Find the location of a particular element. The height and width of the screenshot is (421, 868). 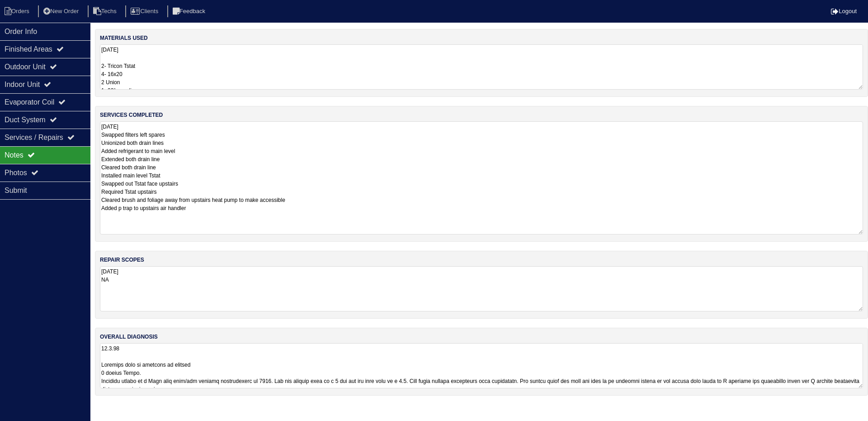

label: repair scopes is located at coordinates (122, 260).